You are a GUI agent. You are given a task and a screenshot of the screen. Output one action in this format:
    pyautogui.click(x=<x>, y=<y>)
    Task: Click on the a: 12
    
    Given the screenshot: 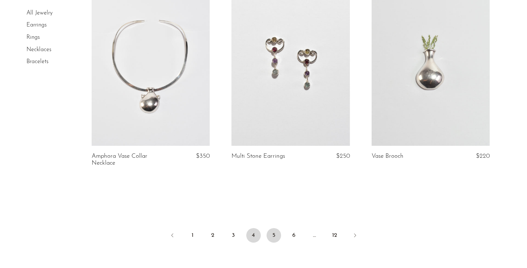 What is the action you would take?
    pyautogui.click(x=335, y=235)
    